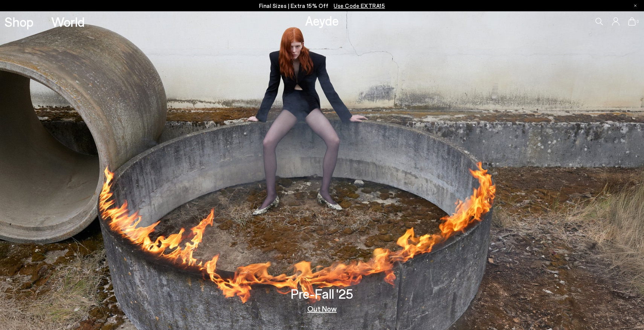 The image size is (644, 330). What do you see at coordinates (359, 6) in the screenshot?
I see `span: Navigate to /collections/ss25-final-sizes` at bounding box center [359, 6].